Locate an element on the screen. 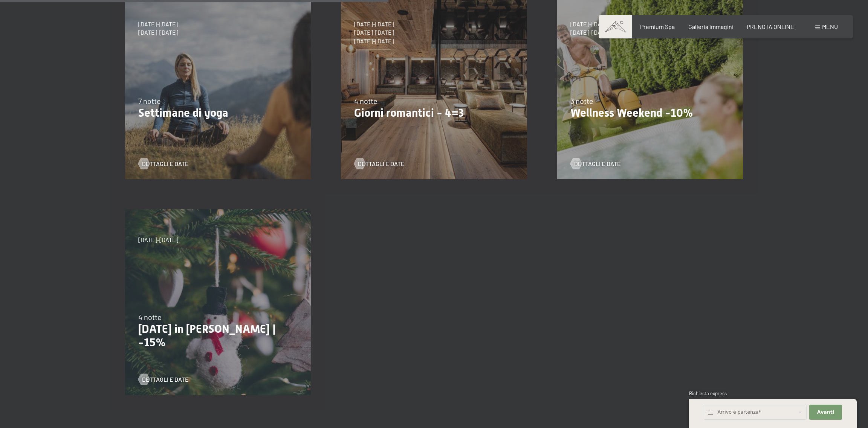  a: Premium Spa is located at coordinates (657, 27).